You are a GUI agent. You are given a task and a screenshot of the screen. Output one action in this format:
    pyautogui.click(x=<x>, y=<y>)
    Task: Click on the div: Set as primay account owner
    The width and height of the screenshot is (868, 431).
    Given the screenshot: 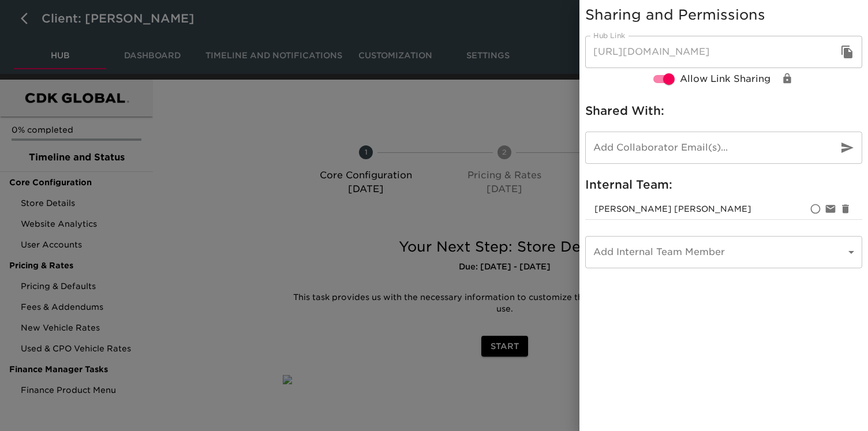 What is the action you would take?
    pyautogui.click(x=815, y=208)
    